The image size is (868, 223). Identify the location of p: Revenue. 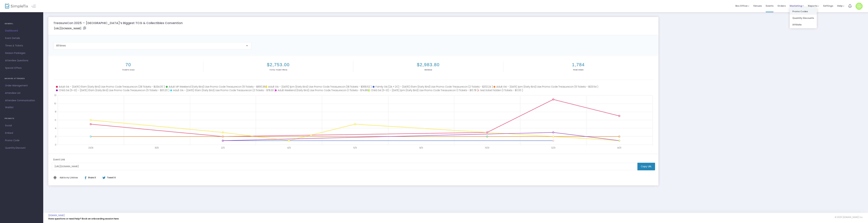
(428, 70).